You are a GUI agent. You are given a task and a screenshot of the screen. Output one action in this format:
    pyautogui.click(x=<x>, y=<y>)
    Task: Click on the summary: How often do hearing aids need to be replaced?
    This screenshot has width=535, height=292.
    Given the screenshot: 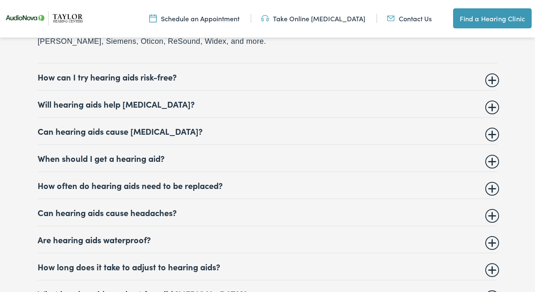 What is the action you would take?
    pyautogui.click(x=267, y=186)
    